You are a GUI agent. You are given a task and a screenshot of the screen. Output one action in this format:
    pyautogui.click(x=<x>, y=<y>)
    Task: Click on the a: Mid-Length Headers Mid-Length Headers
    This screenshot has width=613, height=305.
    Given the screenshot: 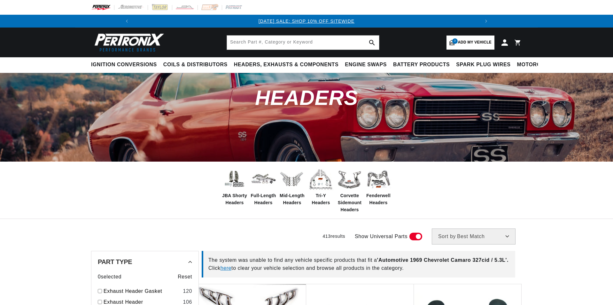 What is the action you would take?
    pyautogui.click(x=292, y=186)
    